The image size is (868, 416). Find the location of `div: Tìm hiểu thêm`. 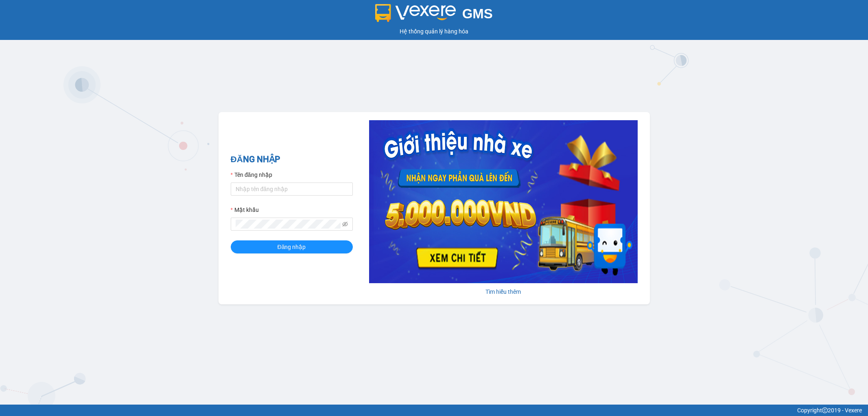

div: Tìm hiểu thêm is located at coordinates (504, 292).